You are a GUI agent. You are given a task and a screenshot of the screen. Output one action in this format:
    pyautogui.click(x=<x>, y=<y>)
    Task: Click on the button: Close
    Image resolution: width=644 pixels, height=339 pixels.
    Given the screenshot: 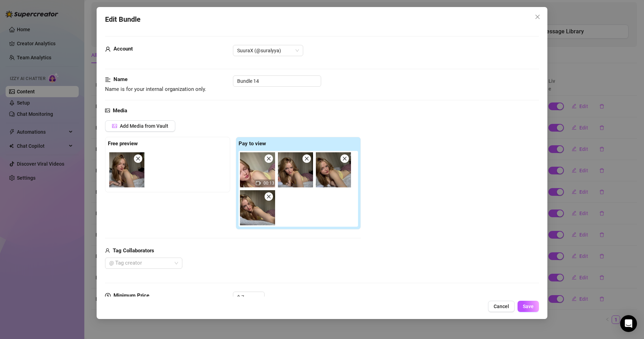 What is the action you would take?
    pyautogui.click(x=537, y=17)
    